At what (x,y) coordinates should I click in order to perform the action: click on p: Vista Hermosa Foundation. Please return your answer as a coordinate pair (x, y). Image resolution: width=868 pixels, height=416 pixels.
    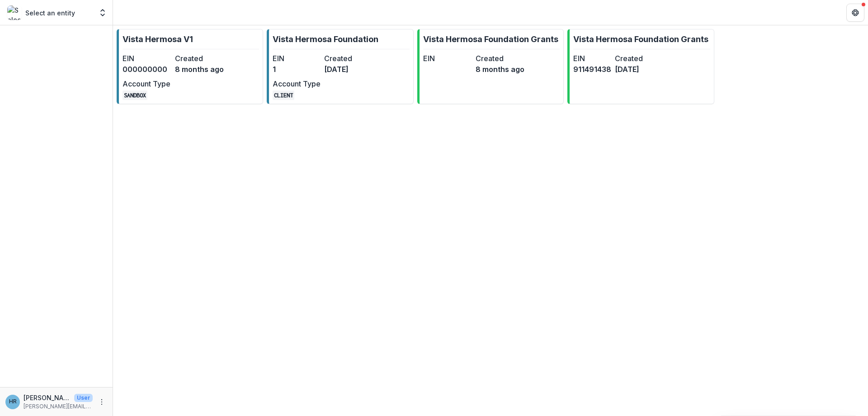
    Looking at the image, I should click on (326, 39).